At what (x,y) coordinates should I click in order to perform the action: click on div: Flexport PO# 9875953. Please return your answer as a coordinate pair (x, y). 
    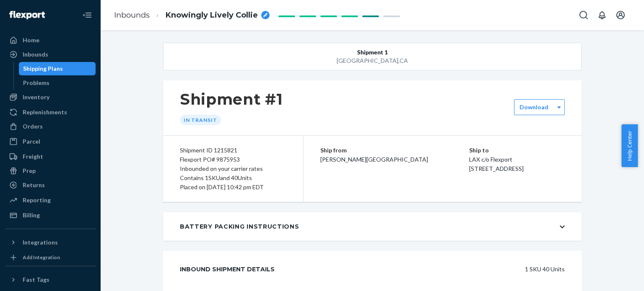
    Looking at the image, I should click on (233, 159).